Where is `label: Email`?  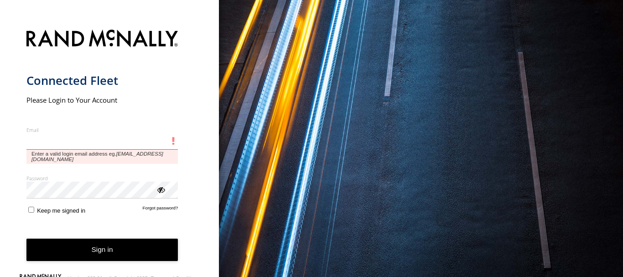
label: Email is located at coordinates (102, 130).